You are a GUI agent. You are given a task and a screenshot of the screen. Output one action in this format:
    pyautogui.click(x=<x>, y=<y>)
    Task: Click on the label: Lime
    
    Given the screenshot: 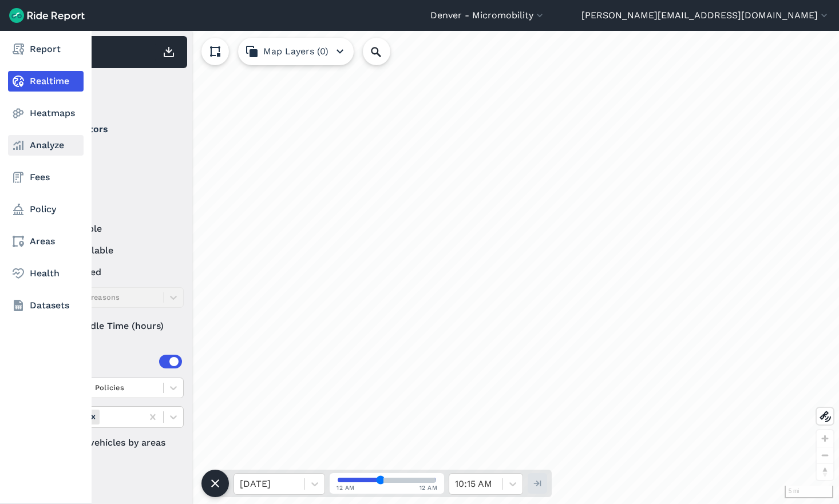 What is the action you would take?
    pyautogui.click(x=115, y=174)
    